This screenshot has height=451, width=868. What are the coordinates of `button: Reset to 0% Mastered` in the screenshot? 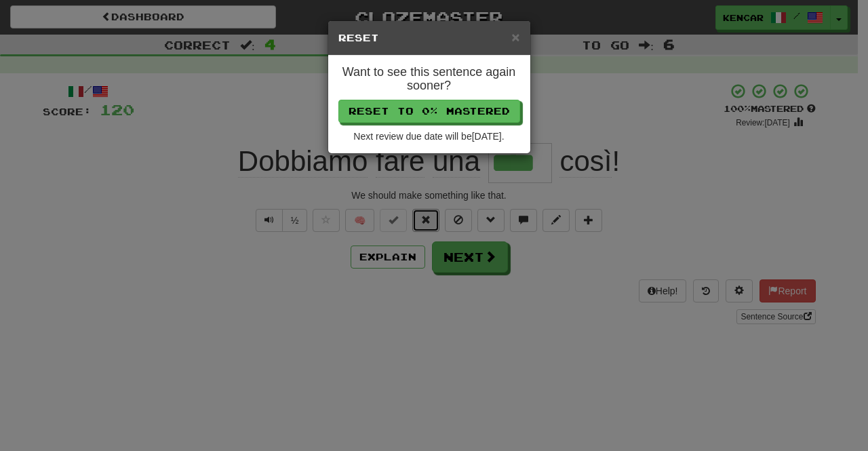 It's located at (429, 111).